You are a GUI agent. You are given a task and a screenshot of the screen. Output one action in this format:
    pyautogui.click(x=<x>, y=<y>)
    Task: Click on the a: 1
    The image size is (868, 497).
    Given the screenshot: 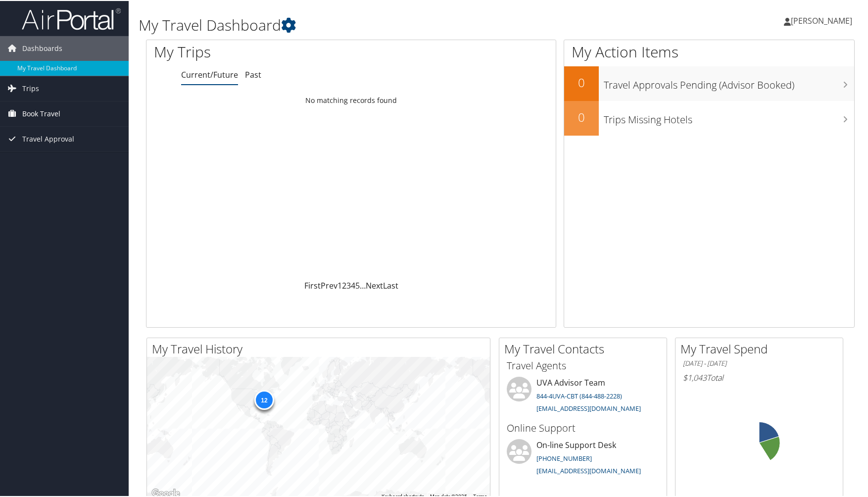 What is the action you would take?
    pyautogui.click(x=339, y=284)
    